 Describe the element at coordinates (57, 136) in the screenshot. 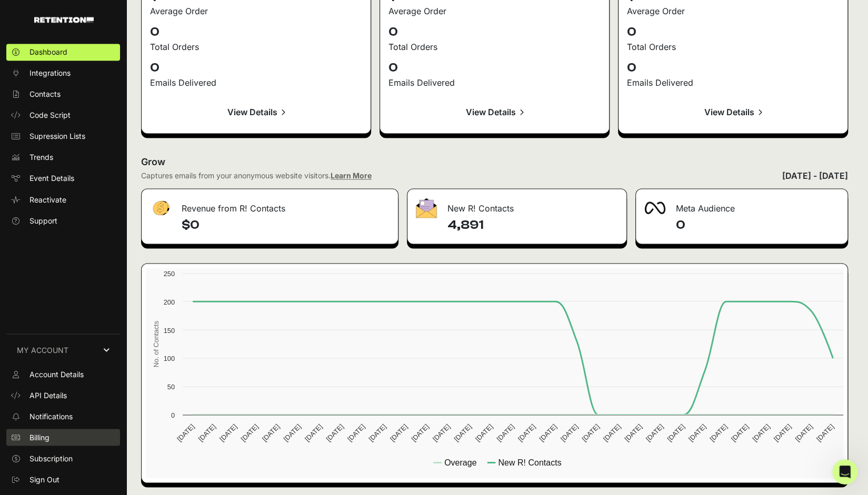

I see `span: Supression Lists` at that location.